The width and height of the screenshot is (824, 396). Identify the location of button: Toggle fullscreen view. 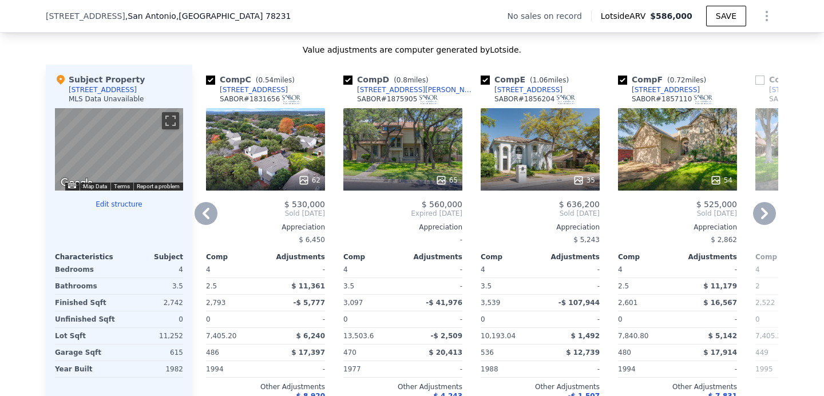
(171, 121).